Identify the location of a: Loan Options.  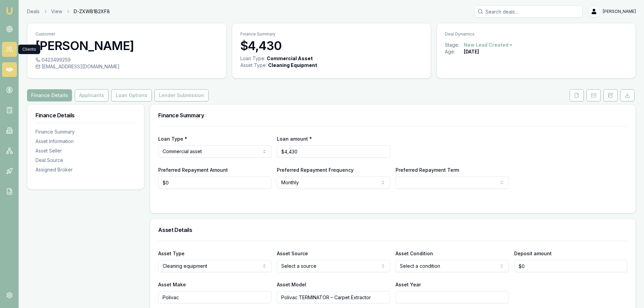
(132, 95).